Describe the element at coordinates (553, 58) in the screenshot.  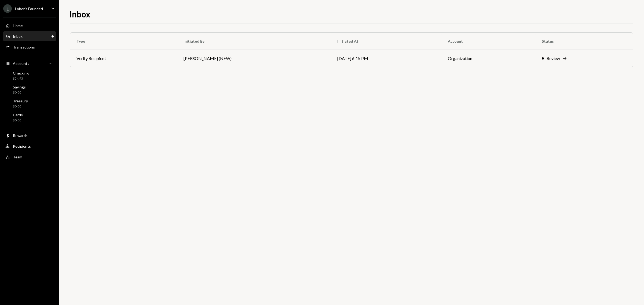
I see `div: Review` at that location.